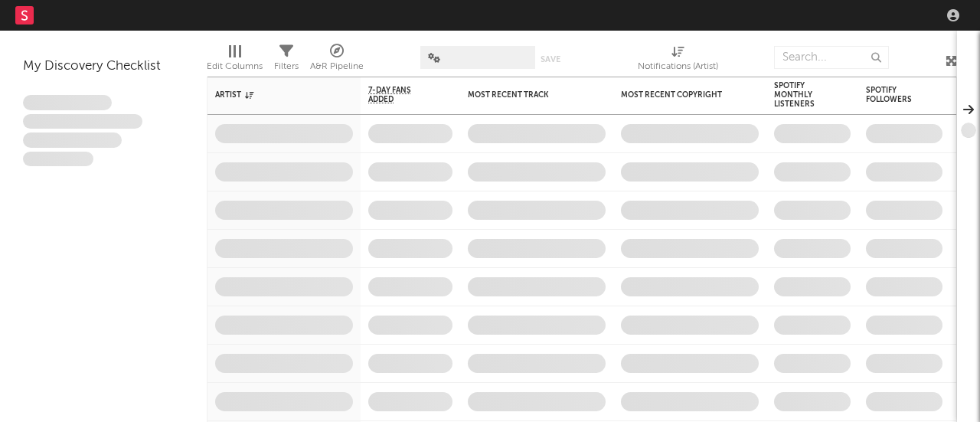 The height and width of the screenshot is (422, 980). I want to click on div: Spotify Monthly Listeners, so click(801, 95).